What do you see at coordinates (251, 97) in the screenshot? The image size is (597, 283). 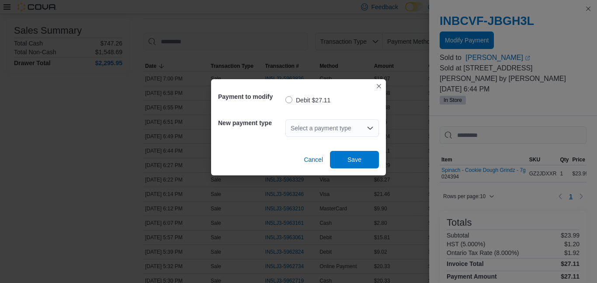 I see `h5: Payment to modify` at bounding box center [251, 97].